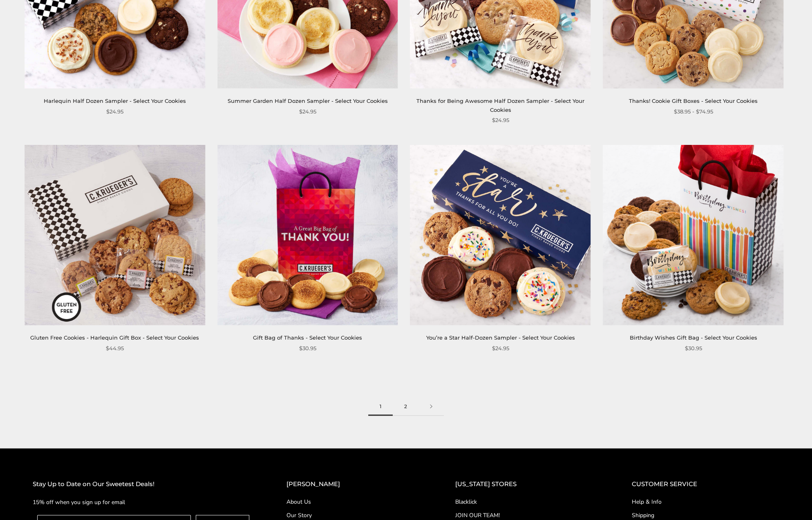 This screenshot has height=520, width=812. What do you see at coordinates (308, 101) in the screenshot?
I see `a: Summer Garden Half Dozen Sampler - Select Your Cookies` at bounding box center [308, 101].